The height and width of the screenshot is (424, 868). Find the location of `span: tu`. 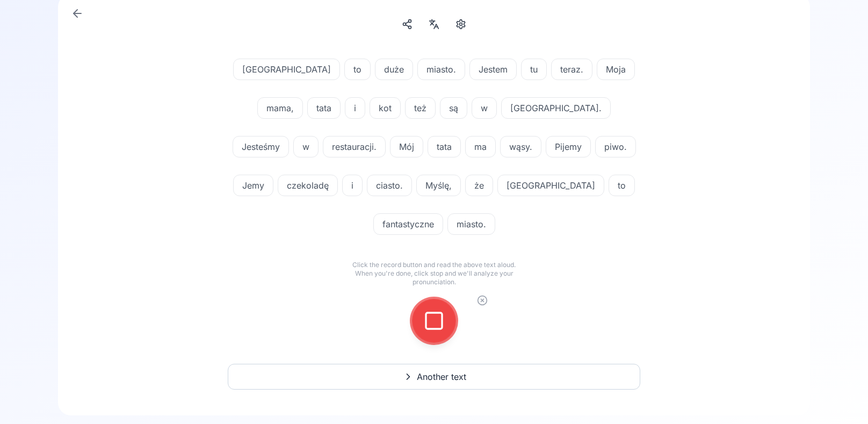

span: tu is located at coordinates (534, 69).